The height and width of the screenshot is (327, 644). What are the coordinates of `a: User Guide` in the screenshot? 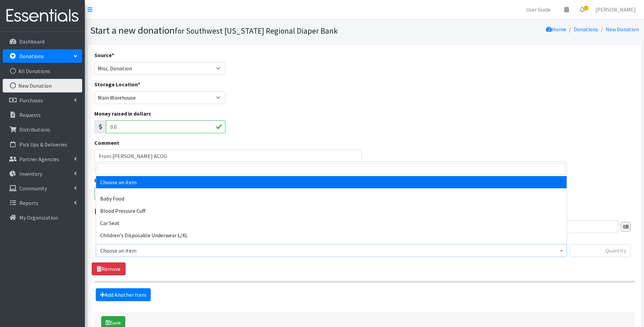 It's located at (538, 9).